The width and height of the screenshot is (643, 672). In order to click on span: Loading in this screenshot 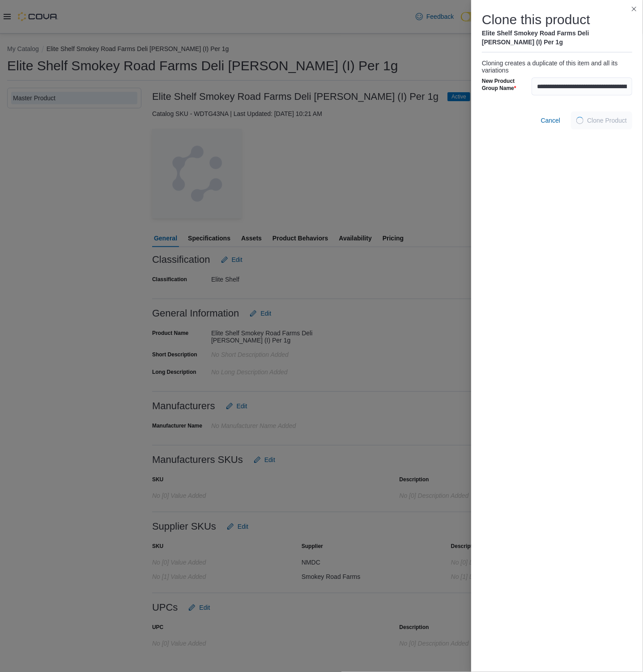, I will do `click(580, 120)`.